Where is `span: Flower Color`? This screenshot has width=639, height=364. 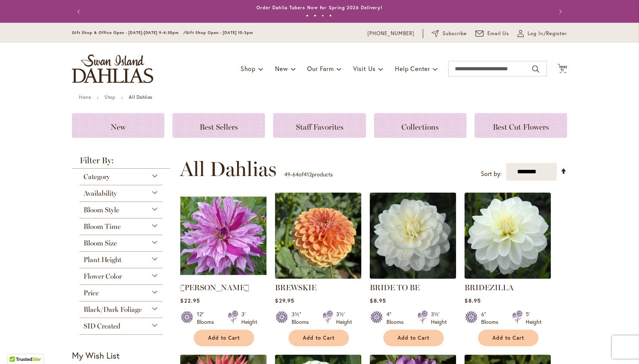
span: Flower Color is located at coordinates (102, 276).